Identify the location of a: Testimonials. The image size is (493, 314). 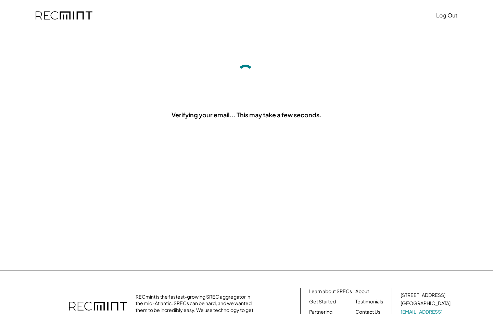
(369, 302).